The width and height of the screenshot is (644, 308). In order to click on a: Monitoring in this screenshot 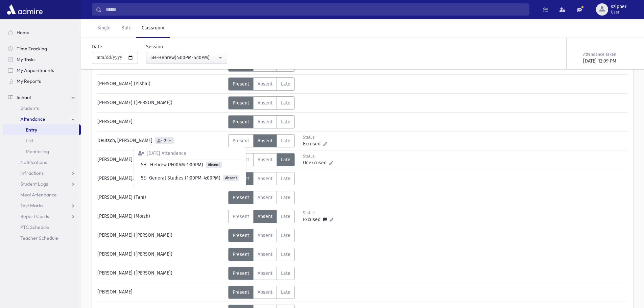, I will do `click(42, 152)`.